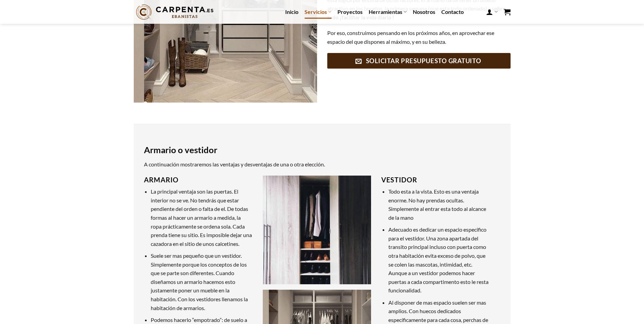 The height and width of the screenshot is (324, 644). What do you see at coordinates (436, 180) in the screenshot?
I see `h3: Vestidor` at bounding box center [436, 180].